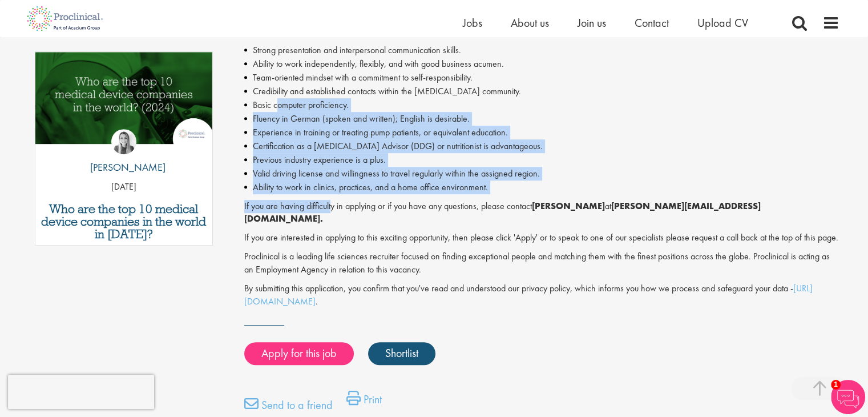  Describe the element at coordinates (542, 295) in the screenshot. I see `p: By submitting this application, you confirm that you've read and understood our privacy policy, w...` at that location.